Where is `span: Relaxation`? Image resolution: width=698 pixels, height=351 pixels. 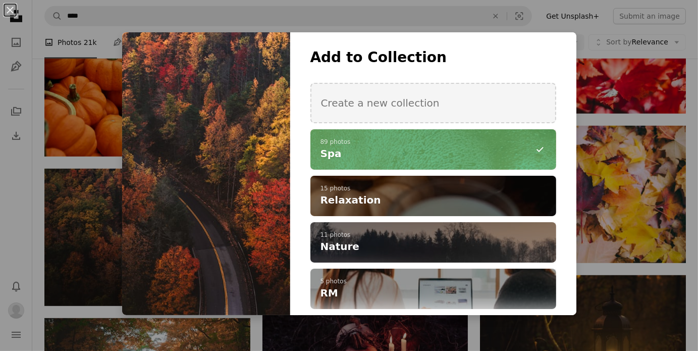 span: Relaxation is located at coordinates (351, 200).